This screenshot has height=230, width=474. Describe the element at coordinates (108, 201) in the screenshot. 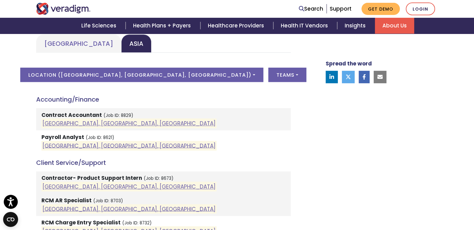

I see `small: (Job ID: 8703)` at that location.